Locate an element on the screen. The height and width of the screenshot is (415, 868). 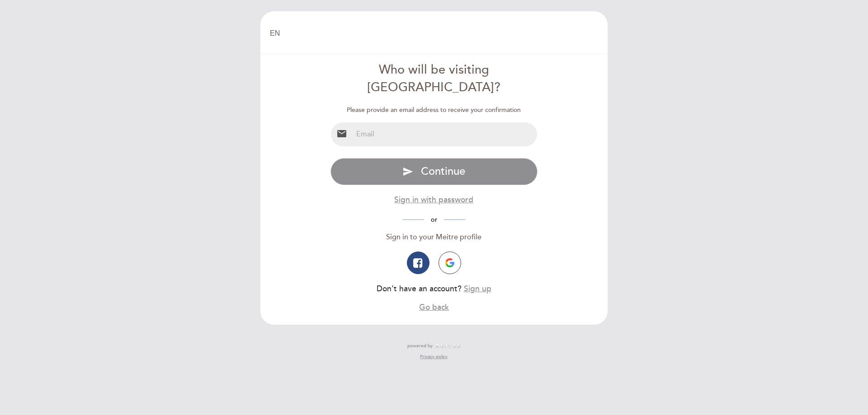
i: email is located at coordinates (342, 134).